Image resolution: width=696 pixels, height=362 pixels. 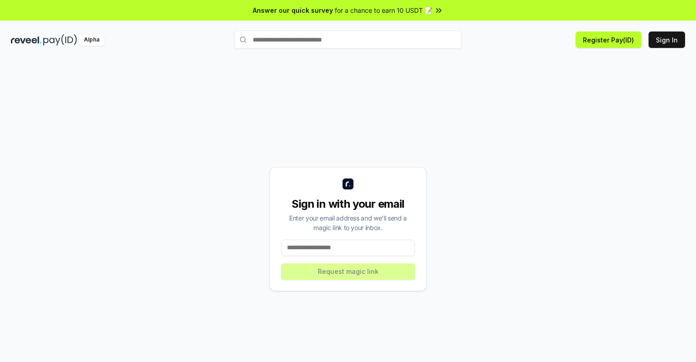 What do you see at coordinates (293, 10) in the screenshot?
I see `span: Answer our quick survey` at bounding box center [293, 10].